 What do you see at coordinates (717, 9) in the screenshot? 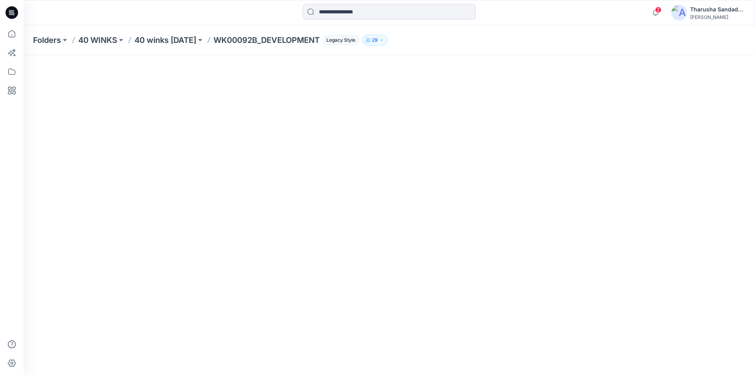
I see `div: Tharusha Sandadeepa` at bounding box center [717, 9].